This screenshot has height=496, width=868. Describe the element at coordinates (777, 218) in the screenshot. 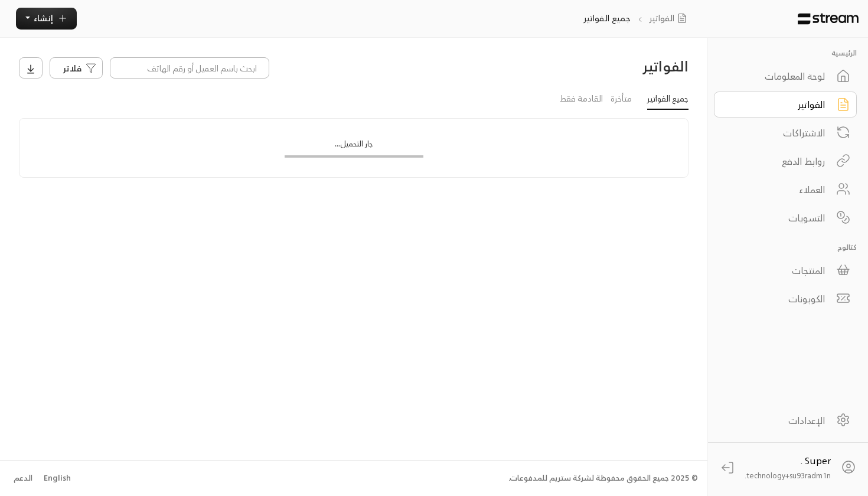

I see `div: التسويات` at that location.